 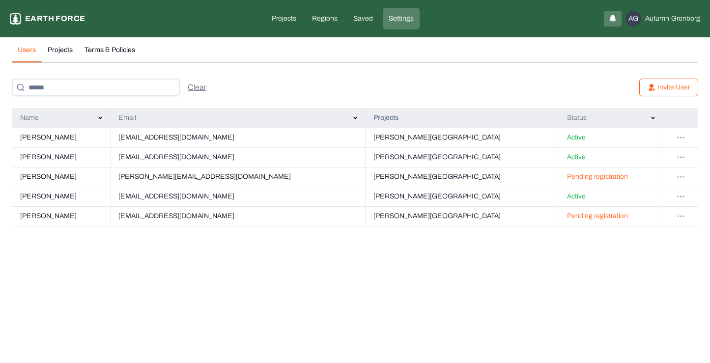 I want to click on div: AG, so click(x=633, y=19).